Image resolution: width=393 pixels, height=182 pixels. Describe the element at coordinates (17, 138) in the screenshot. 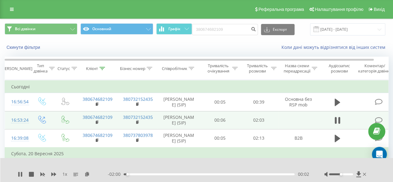

I see `div: 16:39:08` at that location.